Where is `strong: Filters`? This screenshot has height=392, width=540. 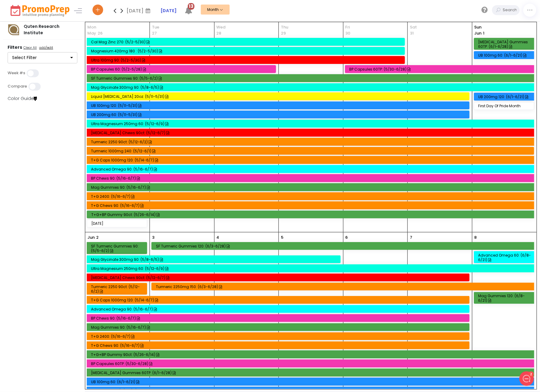
strong: Filters is located at coordinates (15, 48).